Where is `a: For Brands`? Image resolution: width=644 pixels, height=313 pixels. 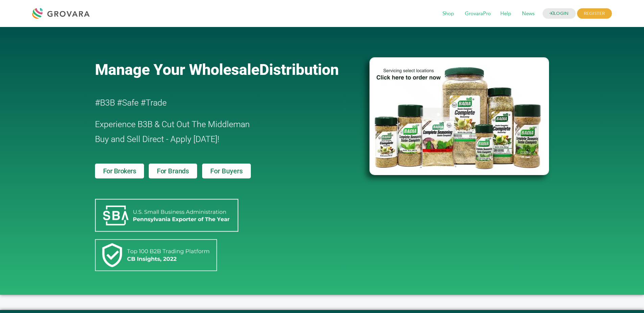
a: For Brands is located at coordinates (173, 171).